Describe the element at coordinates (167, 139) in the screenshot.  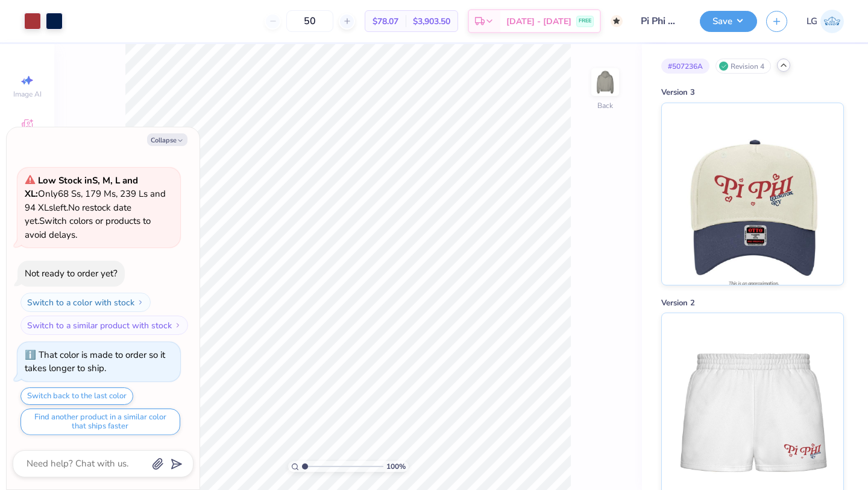
I see `button: Collapse` at that location.